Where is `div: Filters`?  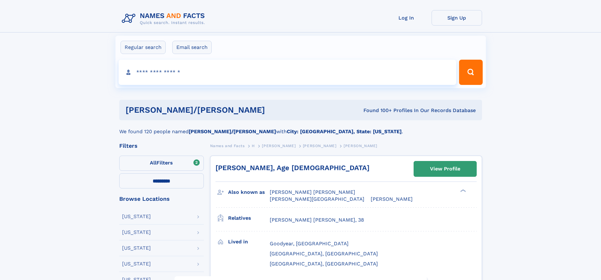 div: Filters is located at coordinates (162, 146).